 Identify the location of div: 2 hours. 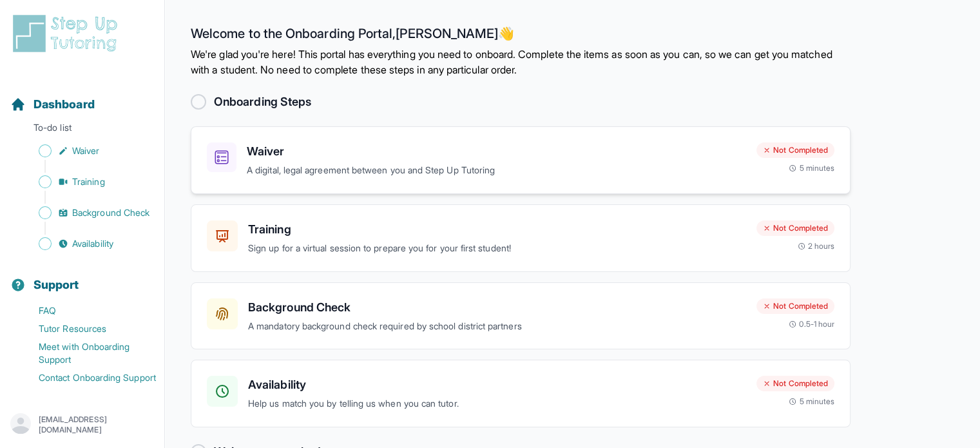
(817, 246).